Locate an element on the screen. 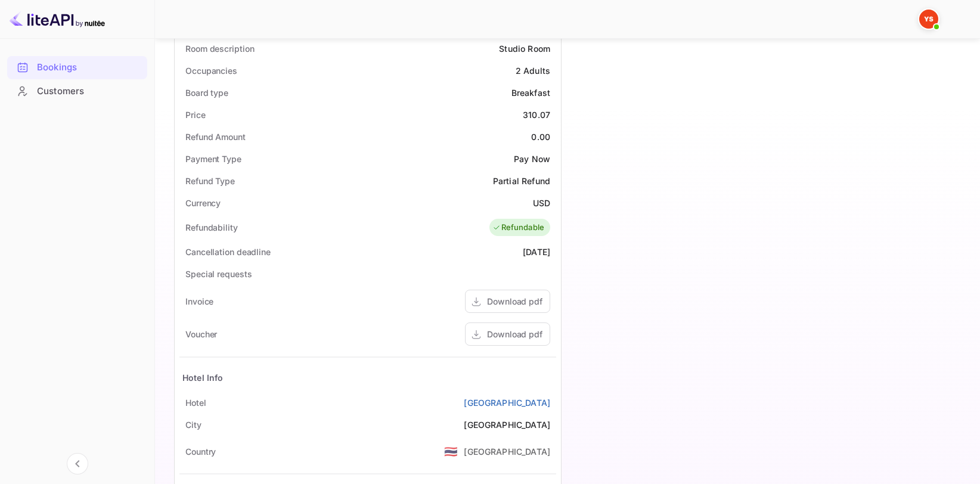  div: 0.00 is located at coordinates (541, 137).